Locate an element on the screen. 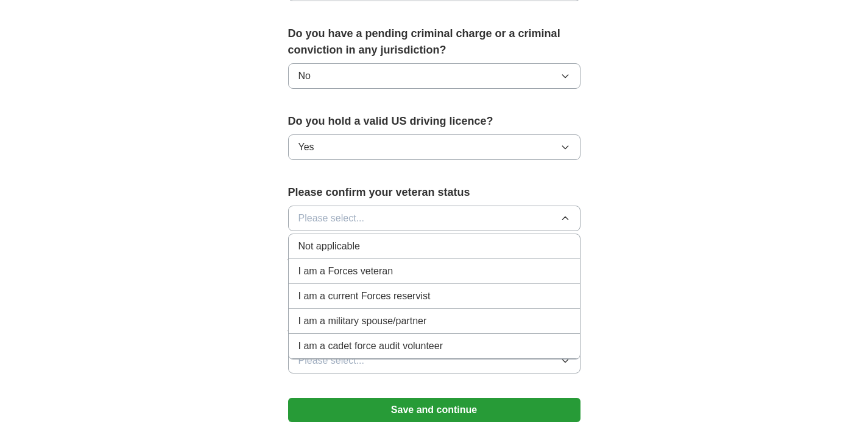 This screenshot has height=441, width=868. button: Save and continue is located at coordinates (434, 410).